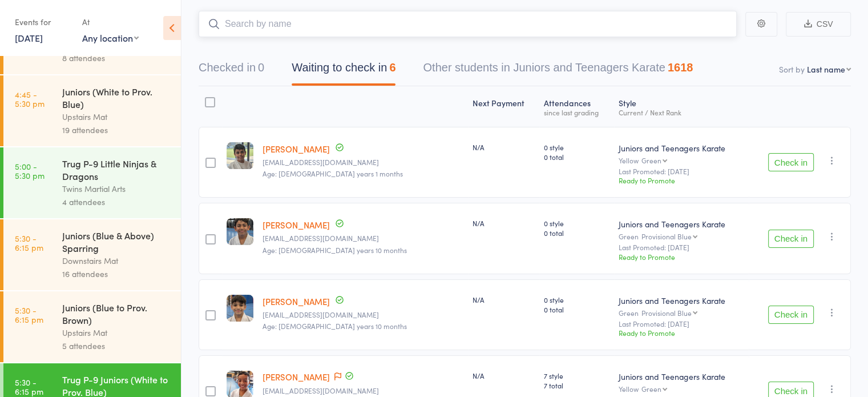  What do you see at coordinates (467, 24) in the screenshot?
I see `input: Search by name` at bounding box center [467, 24].